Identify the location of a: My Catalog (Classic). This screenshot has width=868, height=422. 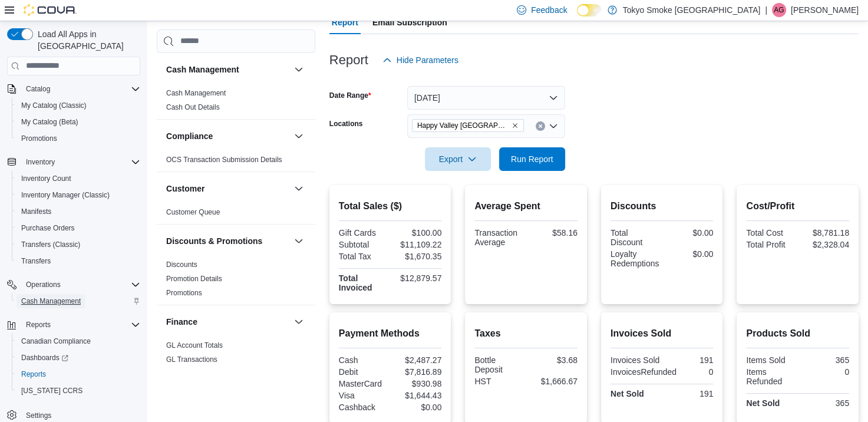
(54, 105).